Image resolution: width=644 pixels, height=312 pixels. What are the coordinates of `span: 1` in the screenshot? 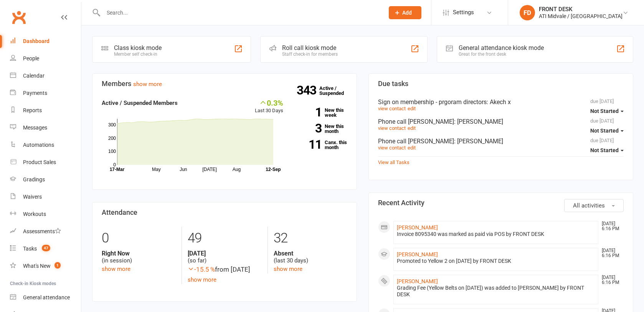 It's located at (57, 265).